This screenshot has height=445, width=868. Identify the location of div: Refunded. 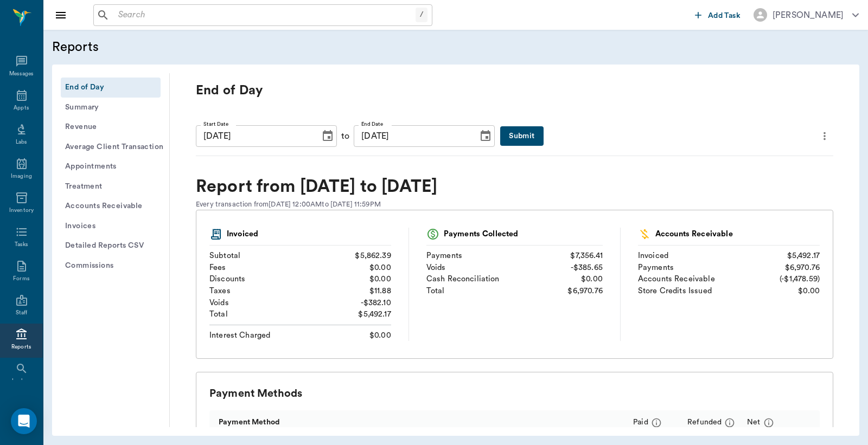
(712, 422).